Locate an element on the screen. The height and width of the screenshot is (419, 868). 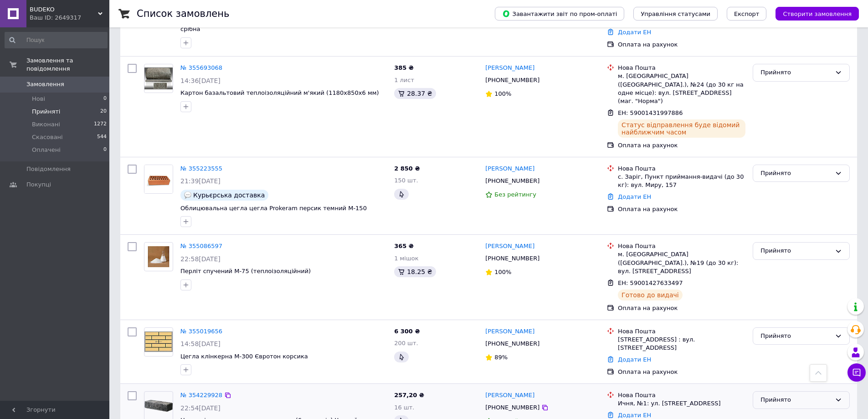
span: Створити замовлення is located at coordinates (817, 13).